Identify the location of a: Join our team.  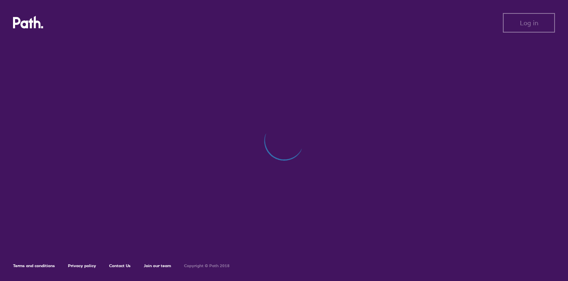
(157, 266).